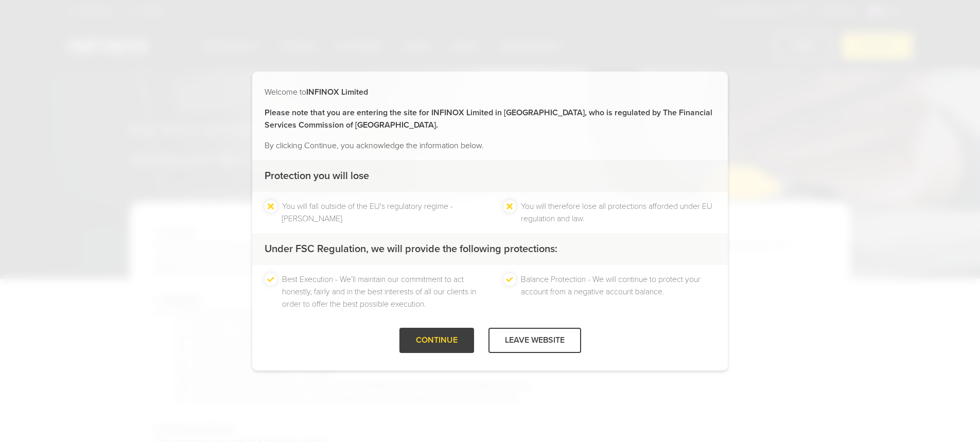 This screenshot has height=442, width=980. What do you see at coordinates (411, 249) in the screenshot?
I see `strong: Under FSC Regulation, we will provide the following protections:` at bounding box center [411, 249].